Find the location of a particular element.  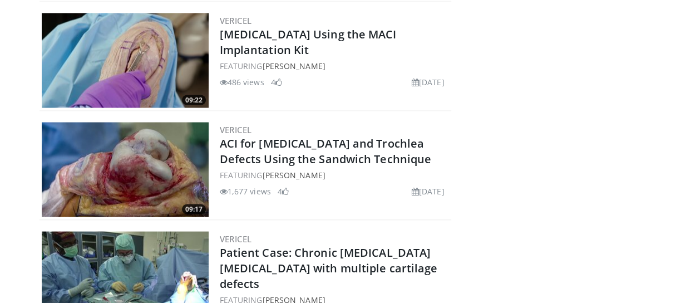

a: 09:22 is located at coordinates (125, 61).